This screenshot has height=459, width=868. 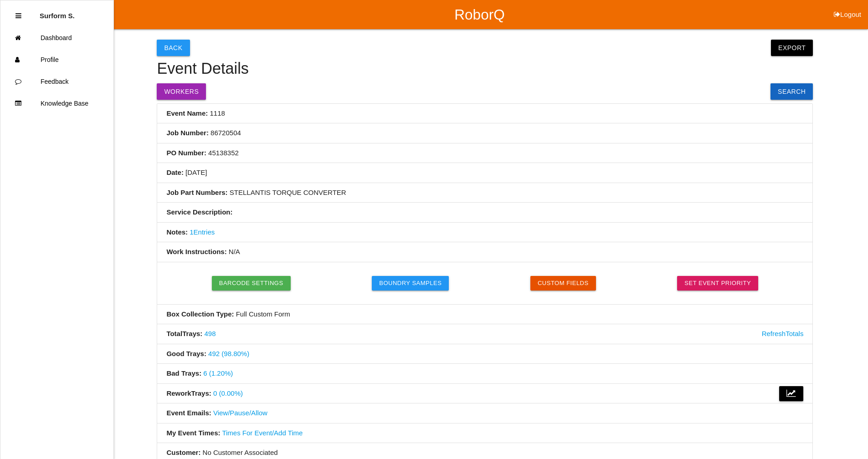 I want to click on a: Refresh Totals, so click(x=783, y=334).